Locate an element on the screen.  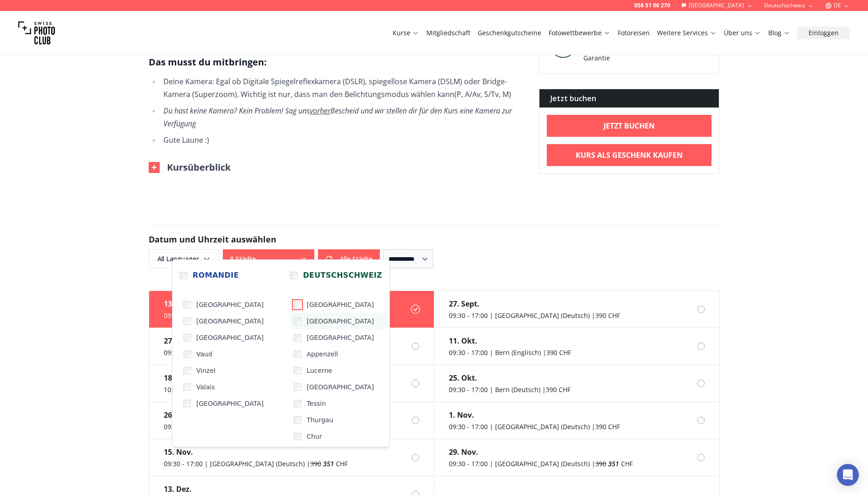
div: 13. Sept. is located at coordinates (250, 304).